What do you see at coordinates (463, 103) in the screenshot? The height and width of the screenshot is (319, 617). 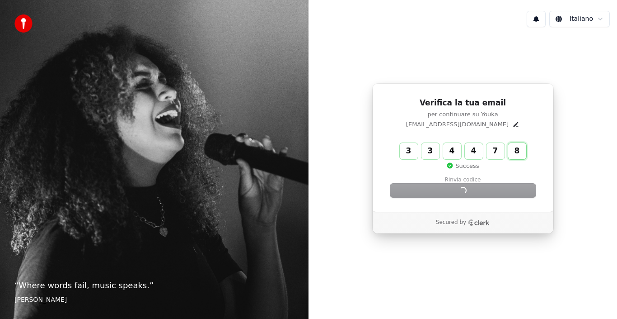 I see `h1: Verifica la tua email` at bounding box center [463, 103].